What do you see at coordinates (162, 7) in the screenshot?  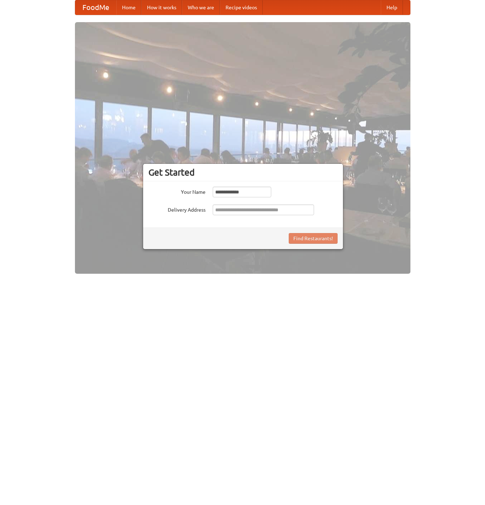 I see `a: How it works` at bounding box center [162, 7].